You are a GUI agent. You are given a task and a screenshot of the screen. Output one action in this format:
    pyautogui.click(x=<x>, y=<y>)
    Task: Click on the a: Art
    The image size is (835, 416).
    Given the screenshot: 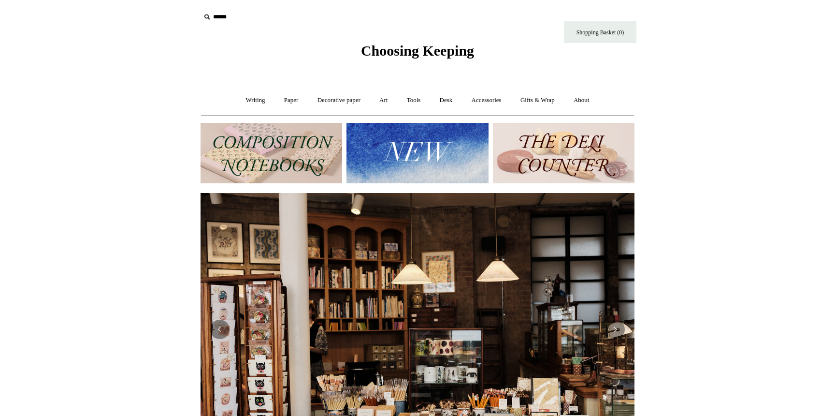 What is the action you would take?
    pyautogui.click(x=383, y=100)
    